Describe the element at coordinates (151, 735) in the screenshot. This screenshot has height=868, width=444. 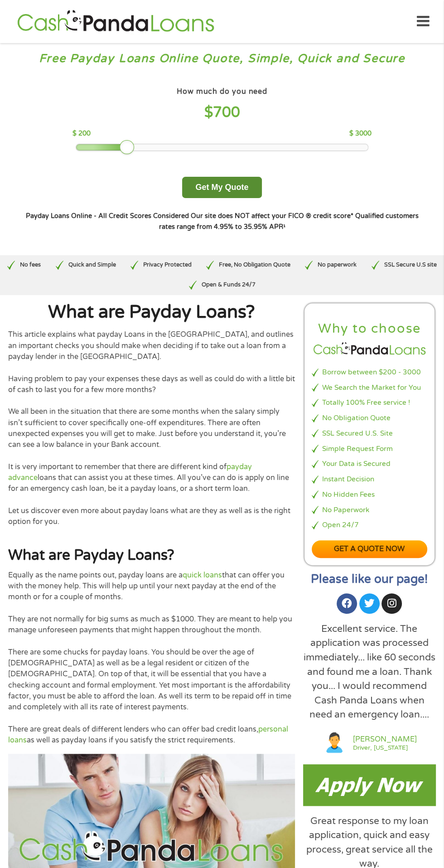
I see `p: There are great deals of different lenders who can offer bad credit loans, as well as payday loan...` at that location.